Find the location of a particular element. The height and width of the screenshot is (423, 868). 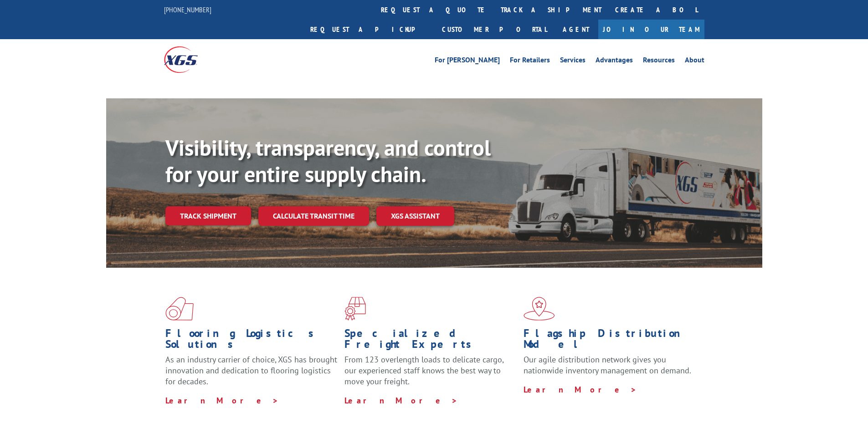

a: About is located at coordinates (695, 62).